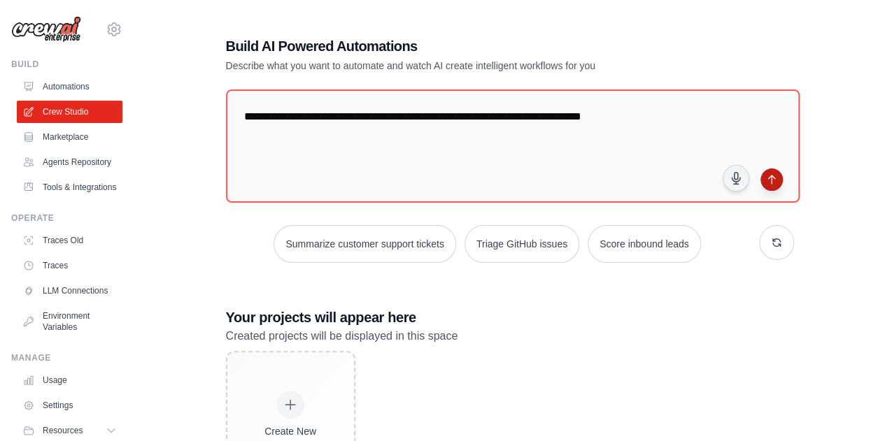 This screenshot has width=885, height=441. What do you see at coordinates (69, 187) in the screenshot?
I see `a: Tools & Integrations` at bounding box center [69, 187].